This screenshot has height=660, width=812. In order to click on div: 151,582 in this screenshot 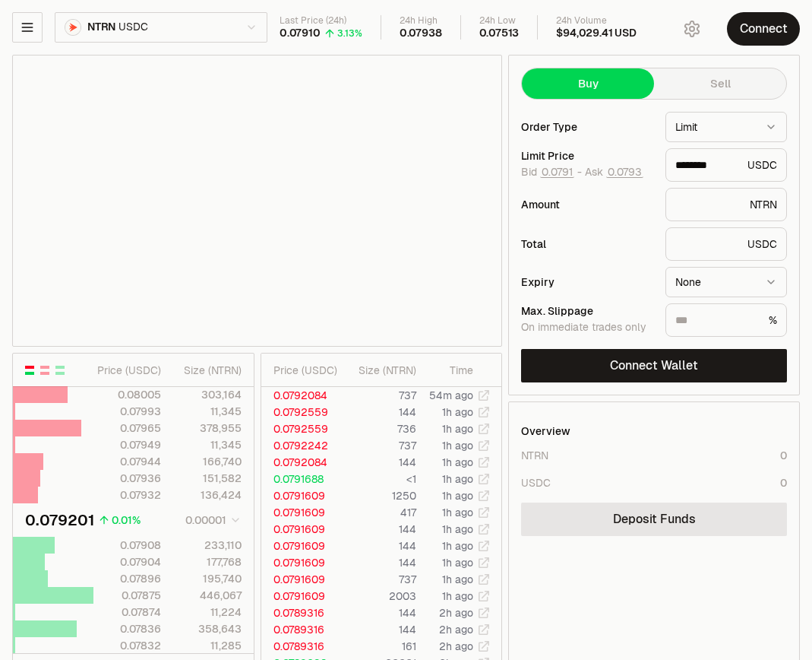, I will do `click(207, 478)`.